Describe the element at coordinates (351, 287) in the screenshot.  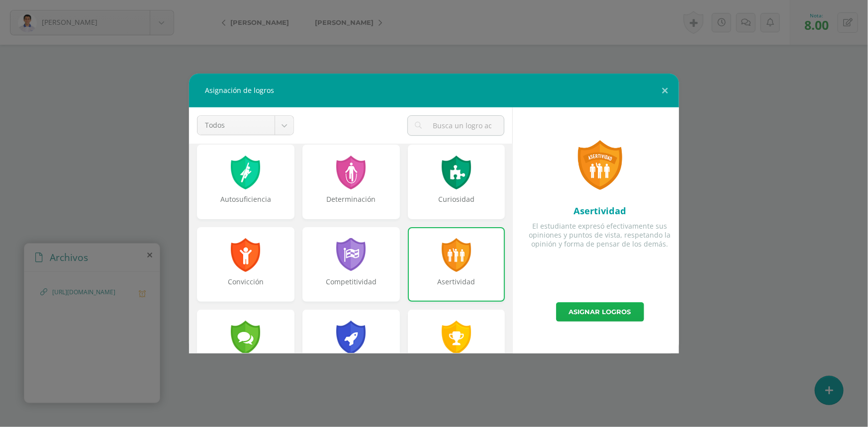
I see `div: Competitividad` at that location.